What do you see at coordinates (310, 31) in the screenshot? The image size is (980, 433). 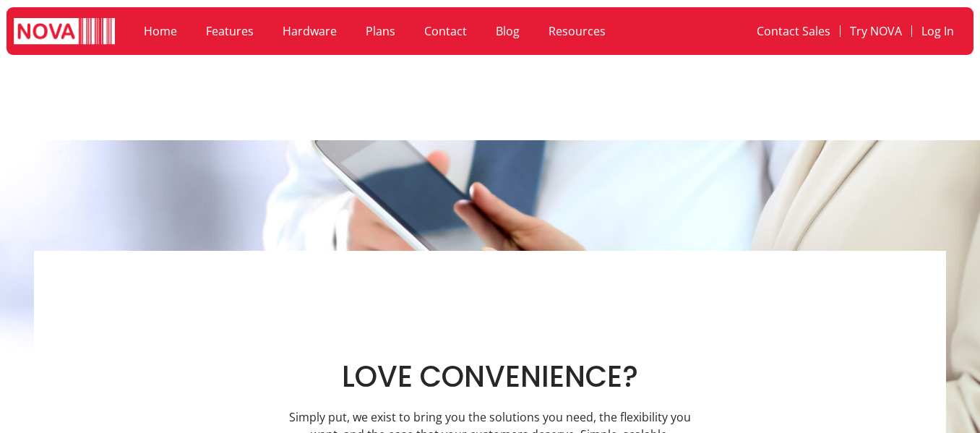 I see `a: Hardware` at bounding box center [310, 31].